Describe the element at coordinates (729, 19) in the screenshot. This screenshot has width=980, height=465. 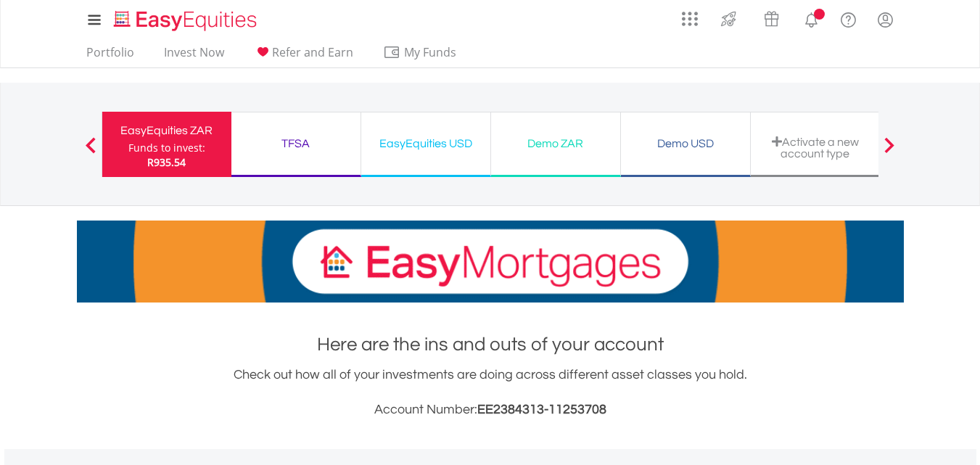
I see `img: thrive-v2.svg` at that location.